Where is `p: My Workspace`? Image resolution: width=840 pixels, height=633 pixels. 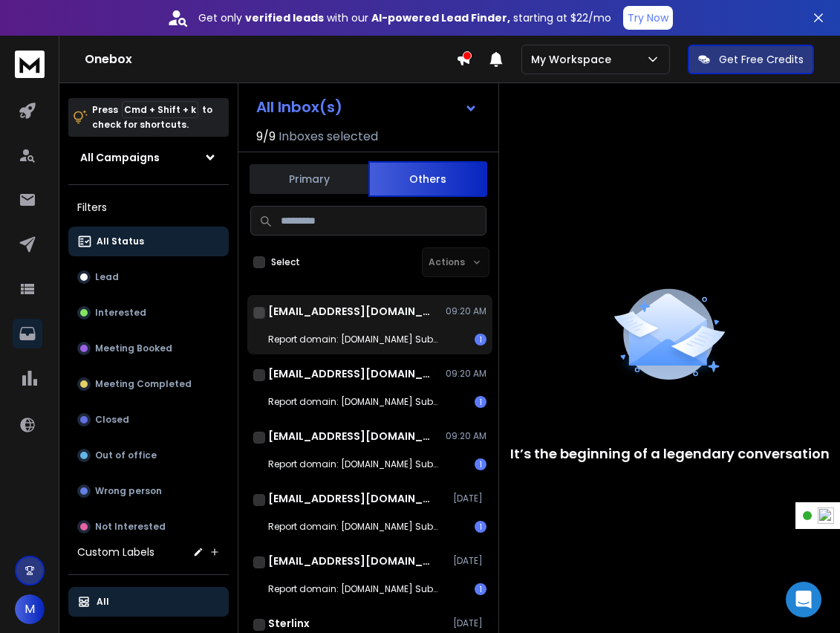
p: My Workspace is located at coordinates (575, 59).